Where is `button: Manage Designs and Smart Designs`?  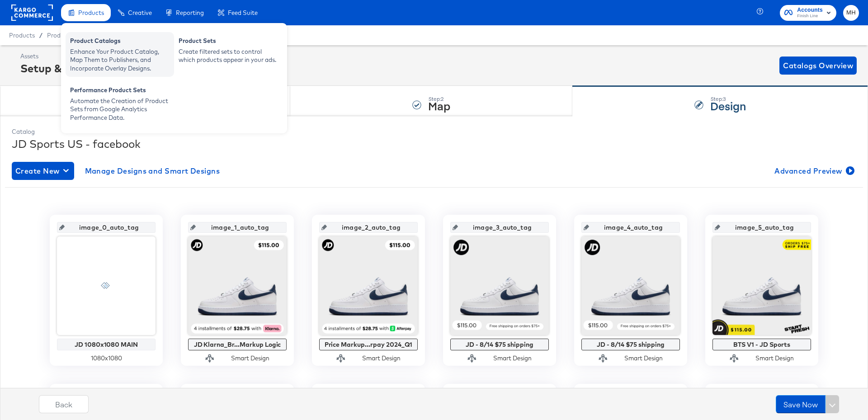
button: Manage Designs and Smart Designs is located at coordinates (152, 171).